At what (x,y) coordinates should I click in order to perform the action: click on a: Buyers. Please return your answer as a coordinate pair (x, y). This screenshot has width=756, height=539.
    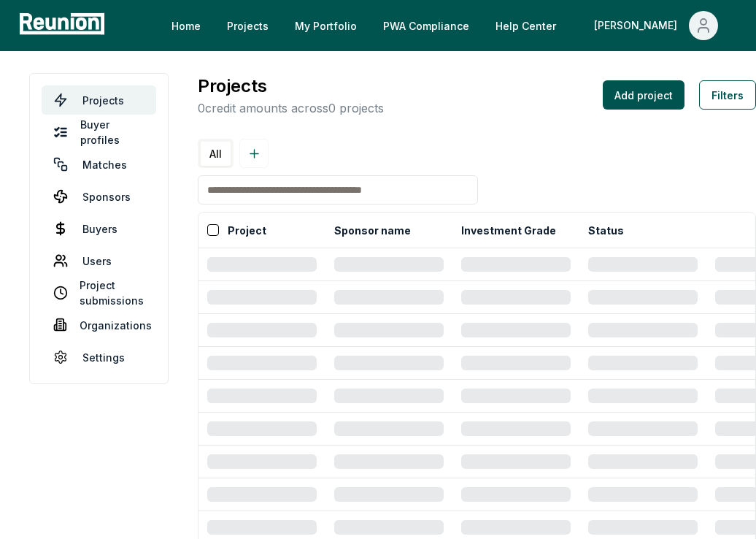
    Looking at the image, I should click on (99, 228).